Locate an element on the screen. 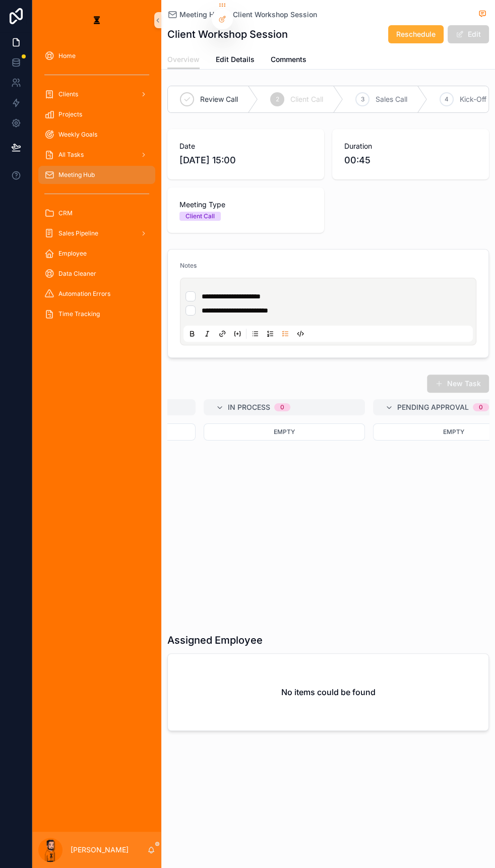  span: Comments is located at coordinates (289, 60).